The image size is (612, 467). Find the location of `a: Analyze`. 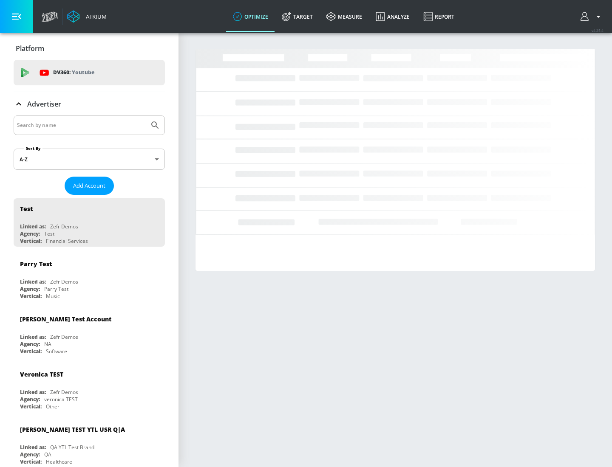

a: Analyze is located at coordinates (392, 17).